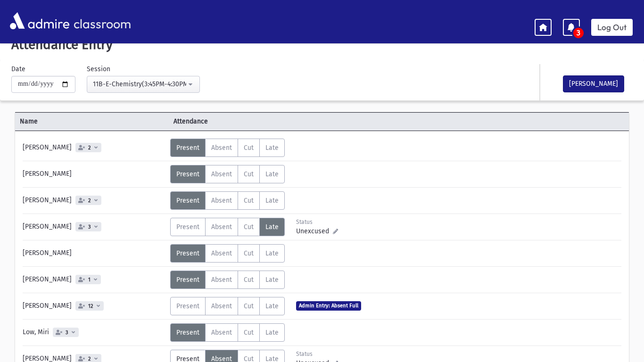  Describe the element at coordinates (92, 121) in the screenshot. I see `span: Name` at that location.